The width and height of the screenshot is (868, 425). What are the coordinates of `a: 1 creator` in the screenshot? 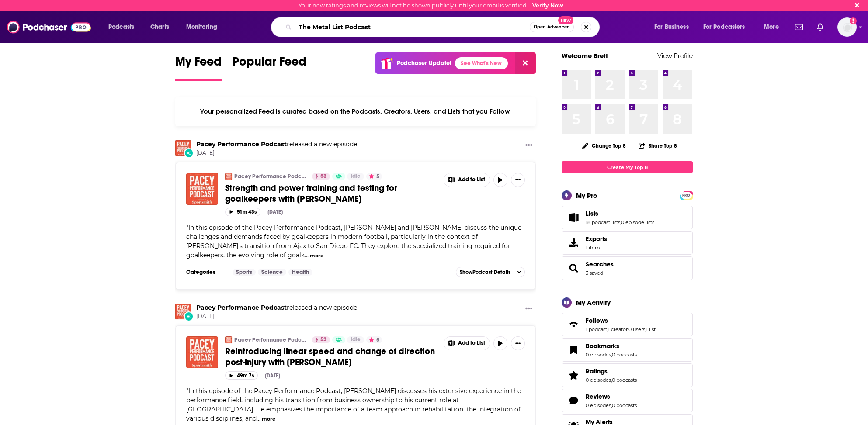 It's located at (617, 329).